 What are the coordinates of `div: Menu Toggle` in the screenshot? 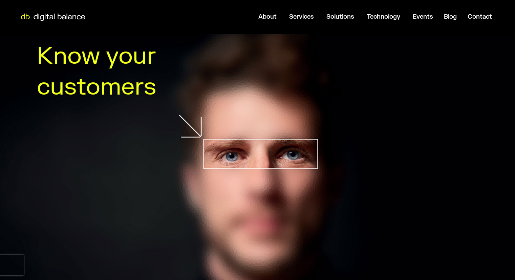 It's located at (294, 17).